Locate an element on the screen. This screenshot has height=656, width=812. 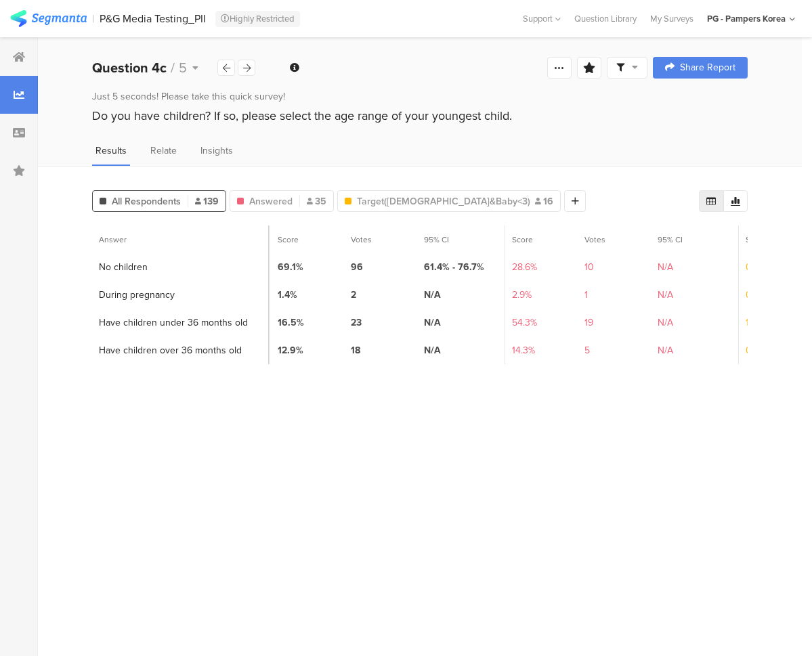
b: Question 4c is located at coordinates (129, 68).